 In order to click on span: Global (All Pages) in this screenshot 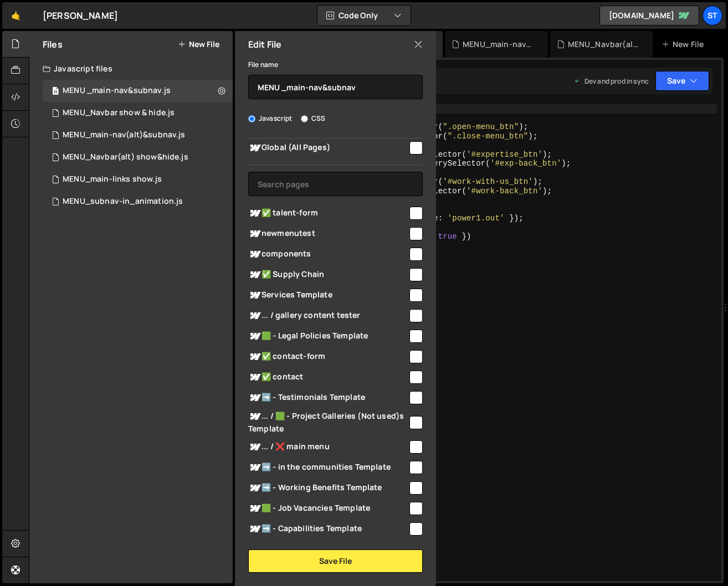, I will do `click(328, 148)`.